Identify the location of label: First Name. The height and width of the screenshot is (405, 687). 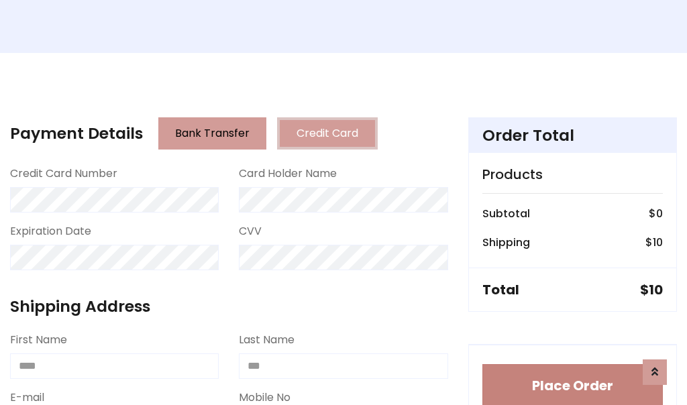
(38, 340).